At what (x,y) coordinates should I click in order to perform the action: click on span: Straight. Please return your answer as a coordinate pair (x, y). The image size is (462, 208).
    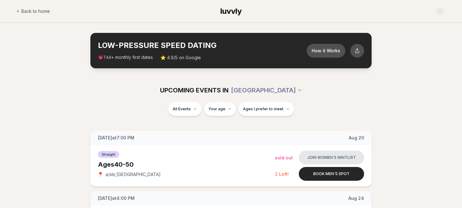
    Looking at the image, I should click on (109, 155).